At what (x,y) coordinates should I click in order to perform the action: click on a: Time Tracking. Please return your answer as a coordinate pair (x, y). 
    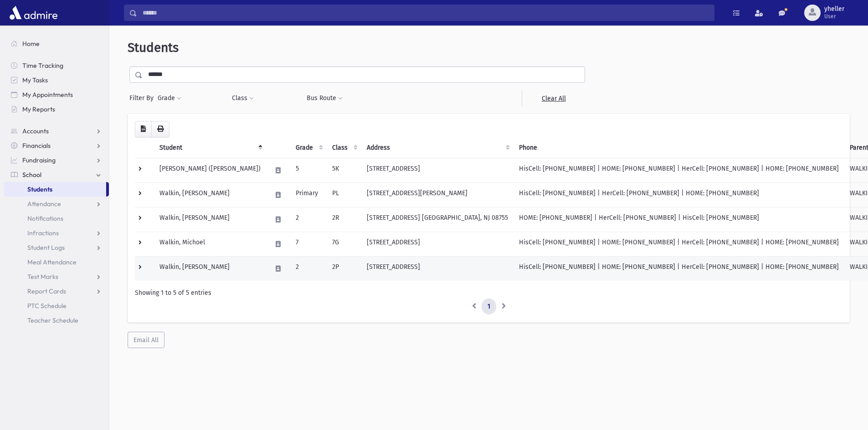
    Looking at the image, I should click on (56, 66).